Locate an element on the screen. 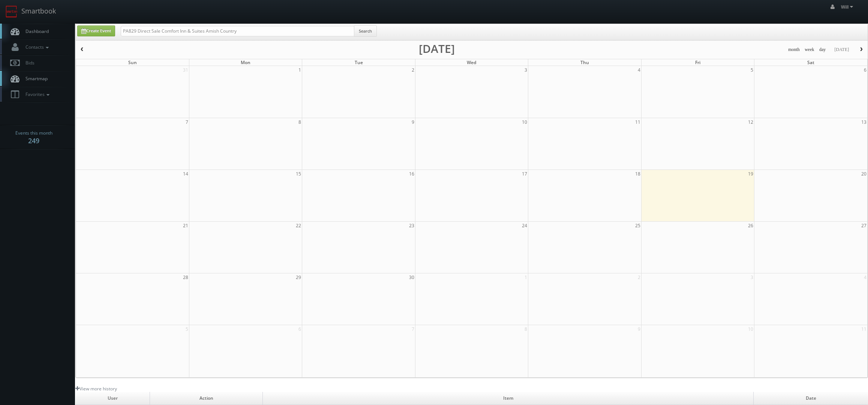 Image resolution: width=868 pixels, height=405 pixels. span: Smartmap is located at coordinates (34, 79).